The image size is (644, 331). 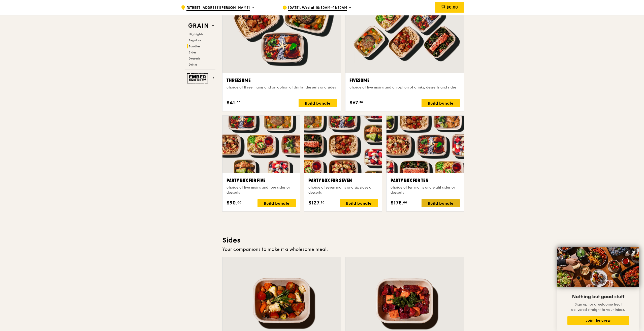 What do you see at coordinates (195, 40) in the screenshot?
I see `span: Regulars` at bounding box center [195, 40].